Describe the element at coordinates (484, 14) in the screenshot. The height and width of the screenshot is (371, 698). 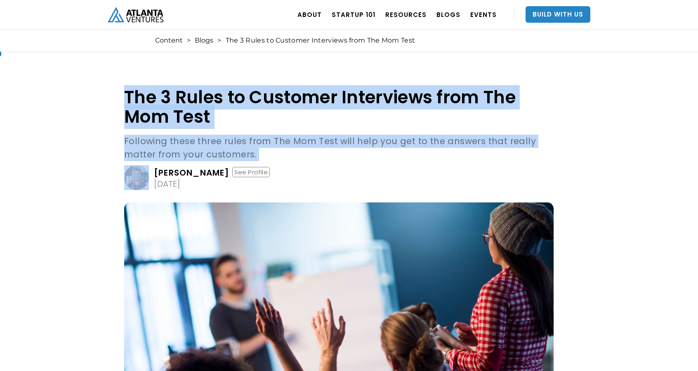
I see `a: EVENTS` at that location.